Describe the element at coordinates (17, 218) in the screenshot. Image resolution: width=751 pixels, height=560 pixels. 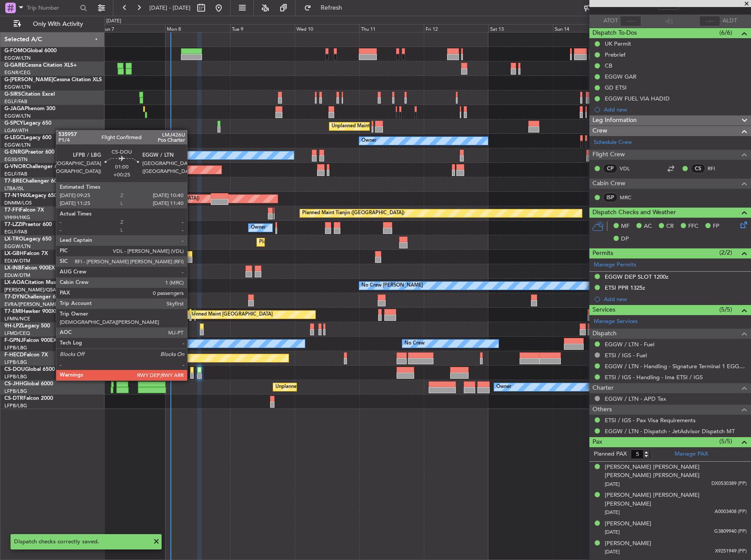
I see `a: VHHH/HKG` at that location.